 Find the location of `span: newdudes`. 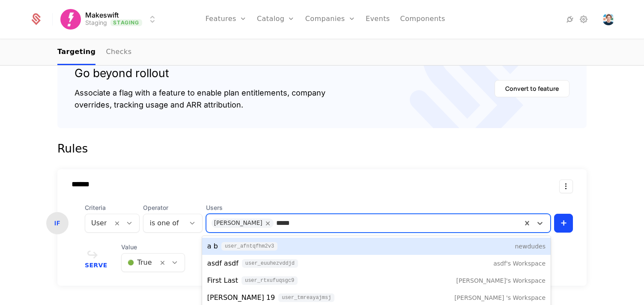

span: newdudes is located at coordinates (530, 247).